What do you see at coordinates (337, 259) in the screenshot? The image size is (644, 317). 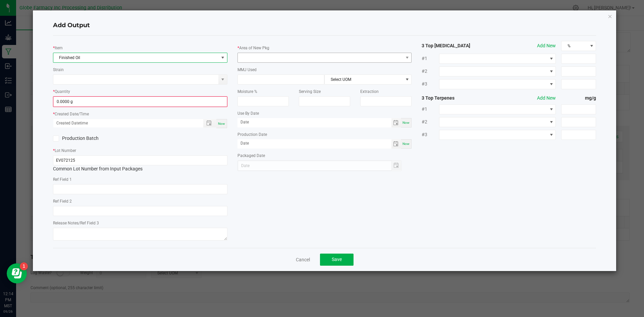 I see `span: Save` at bounding box center [337, 259].